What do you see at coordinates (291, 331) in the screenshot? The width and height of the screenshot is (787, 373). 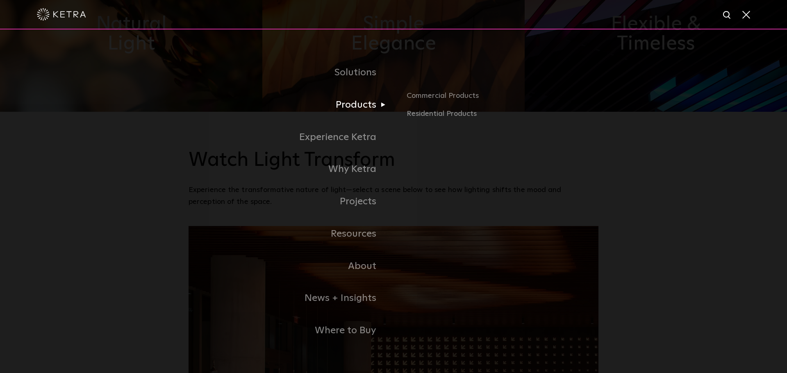 I see `a: Where to Buy` at bounding box center [291, 331].